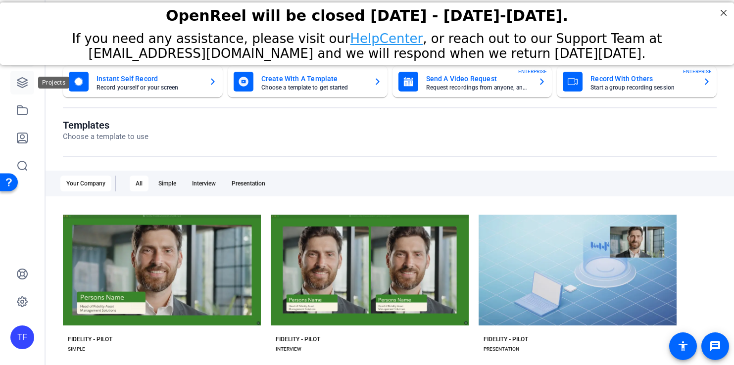  I want to click on div: Your Company, so click(86, 184).